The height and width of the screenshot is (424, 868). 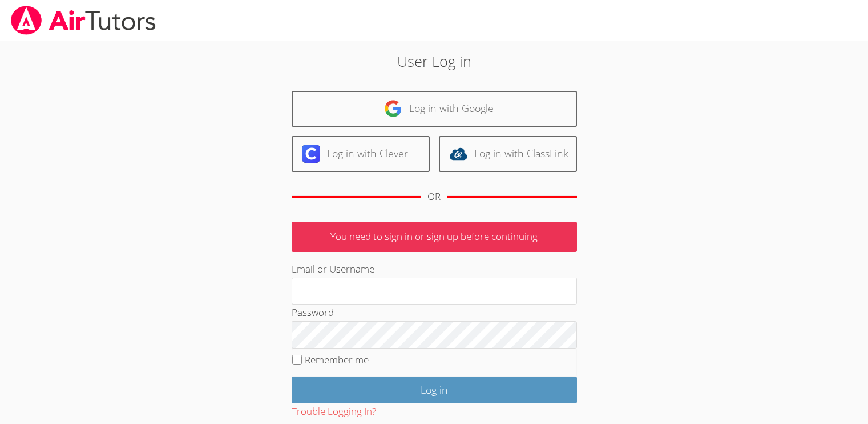 What do you see at coordinates (313, 312) in the screenshot?
I see `label: Password` at bounding box center [313, 312].